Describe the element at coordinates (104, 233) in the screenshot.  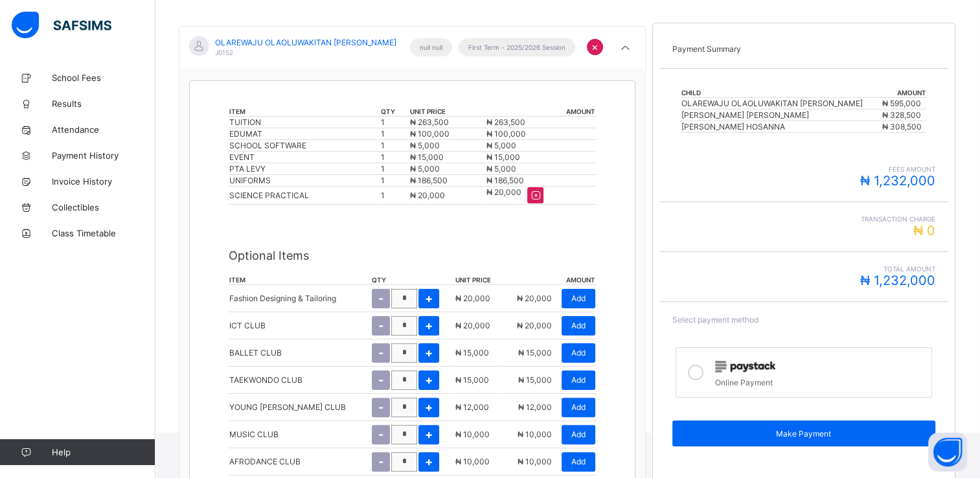
I see `span: Class Timetable` at that location.